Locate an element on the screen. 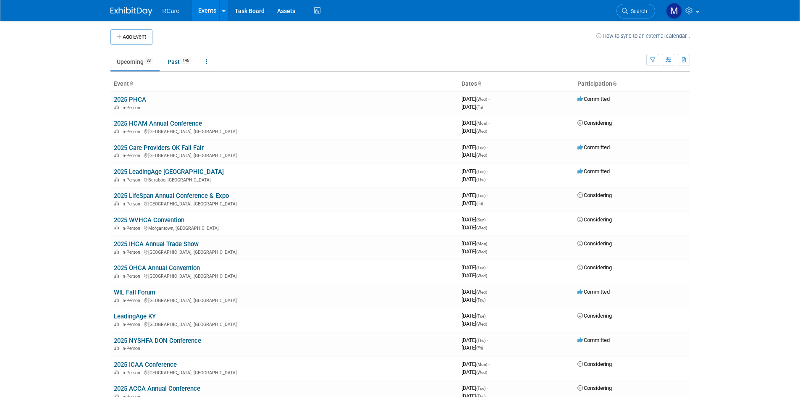 The width and height of the screenshot is (800, 397). a: 2025 ICAA Conference is located at coordinates (145, 365).